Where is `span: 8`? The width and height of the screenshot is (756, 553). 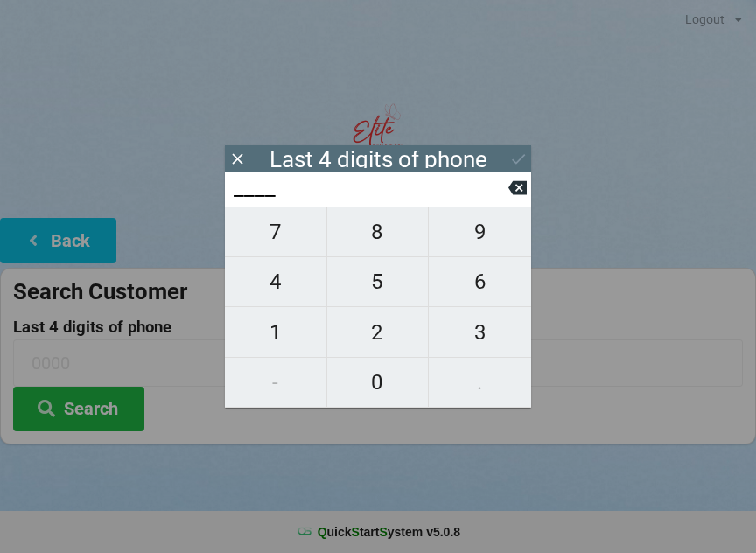 span: 8 is located at coordinates (378, 232).